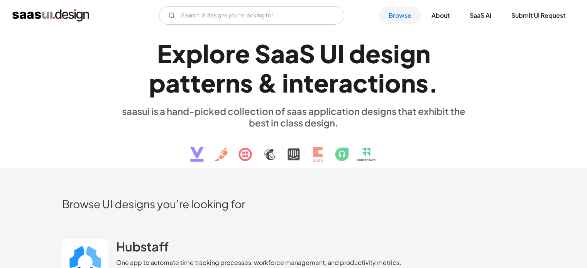 The height and width of the screenshot is (268, 587). What do you see at coordinates (538, 15) in the screenshot?
I see `a: Submit UI Request` at bounding box center [538, 15].